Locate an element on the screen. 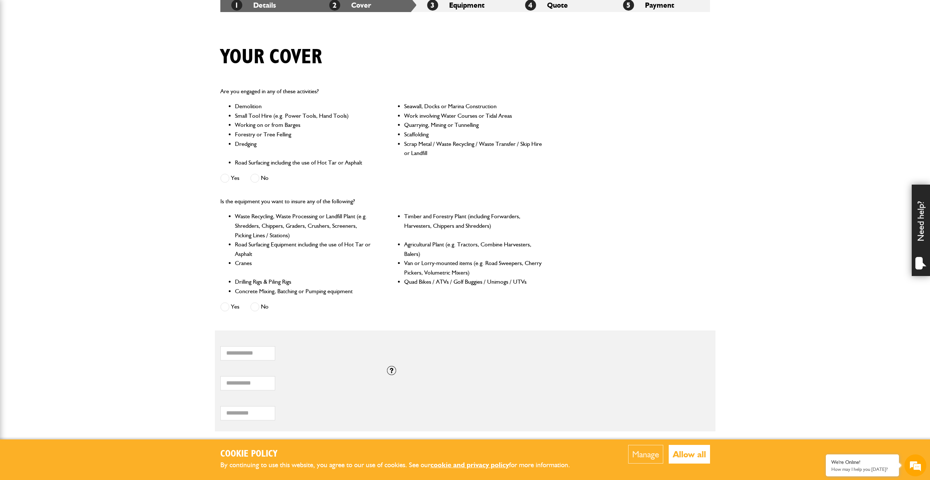 The image size is (930, 480). input: Enter your last name is located at coordinates (71, 76).